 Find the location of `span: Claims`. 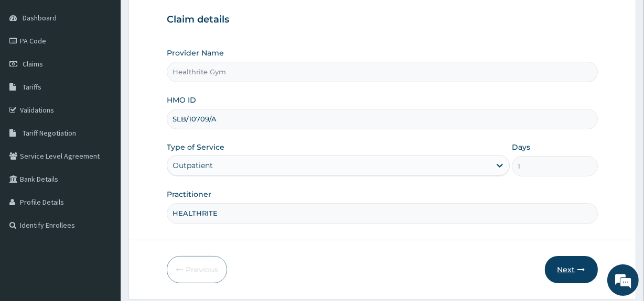

span: Claims is located at coordinates (33, 64).